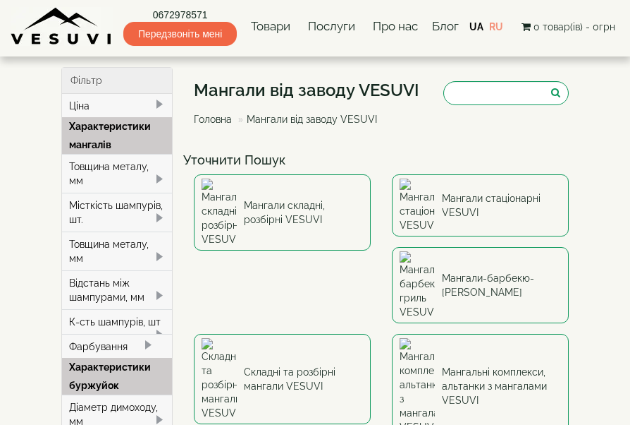  What do you see at coordinates (219, 379) in the screenshot?
I see `img: Складні та розбірні мангали VESUVI` at bounding box center [219, 379].